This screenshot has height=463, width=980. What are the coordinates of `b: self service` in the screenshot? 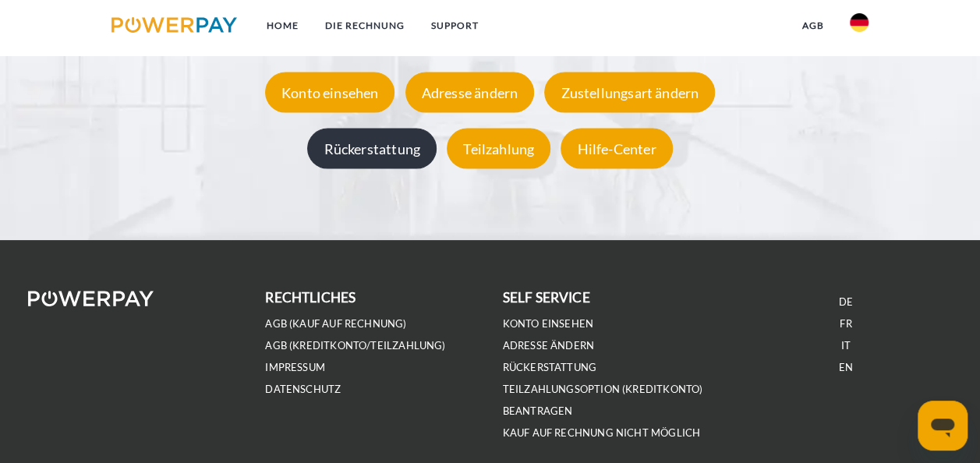 It's located at (547, 297).